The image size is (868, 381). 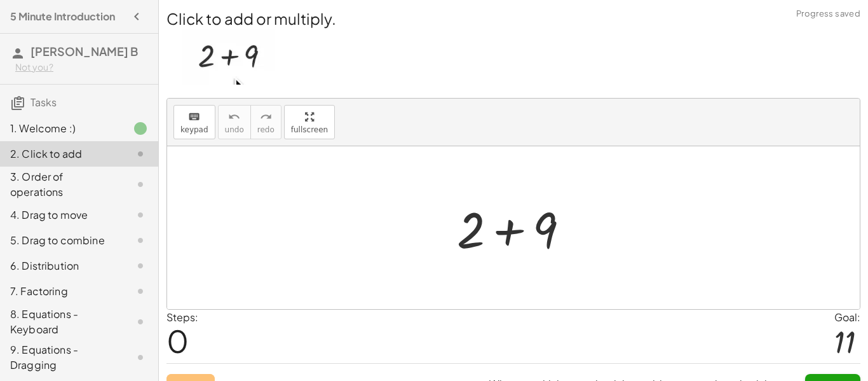 I want to click on button: redoredo, so click(x=266, y=122).